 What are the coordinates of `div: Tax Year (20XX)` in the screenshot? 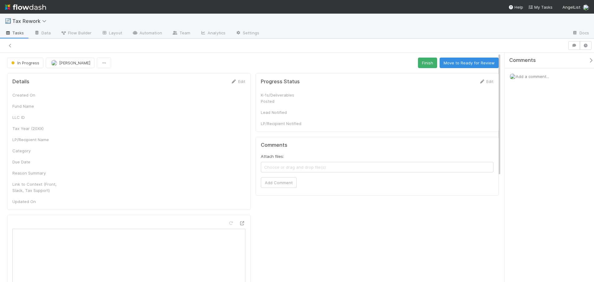 It's located at (36, 128).